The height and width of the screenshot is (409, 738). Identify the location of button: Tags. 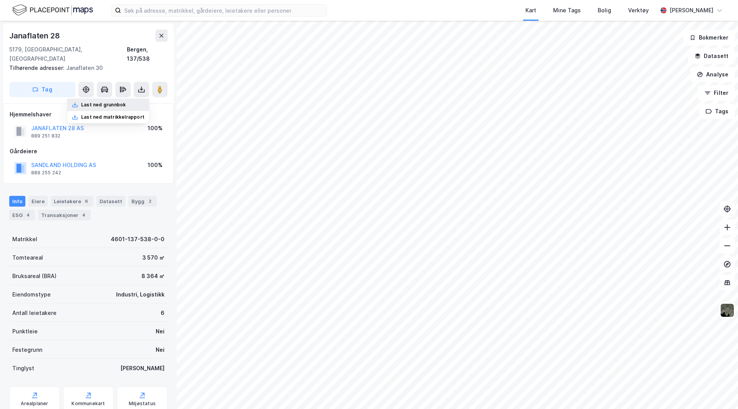
(717, 112).